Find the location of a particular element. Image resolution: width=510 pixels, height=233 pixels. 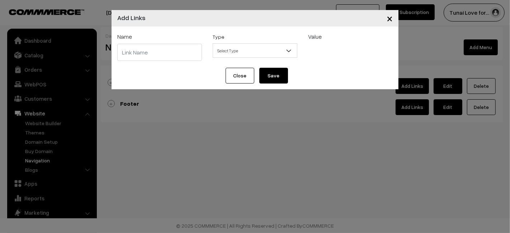

label: Name is located at coordinates (124, 37).